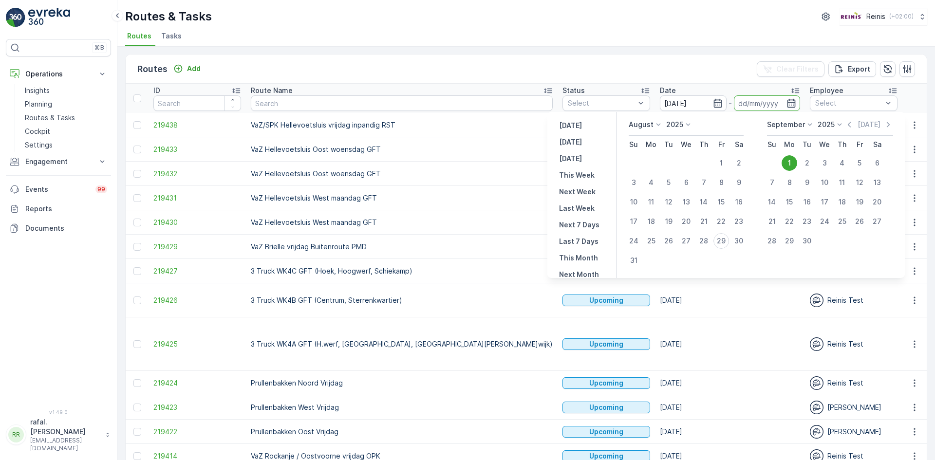 This screenshot has height=460, width=935. Describe the element at coordinates (197, 383) in the screenshot. I see `a: 219424` at that location.